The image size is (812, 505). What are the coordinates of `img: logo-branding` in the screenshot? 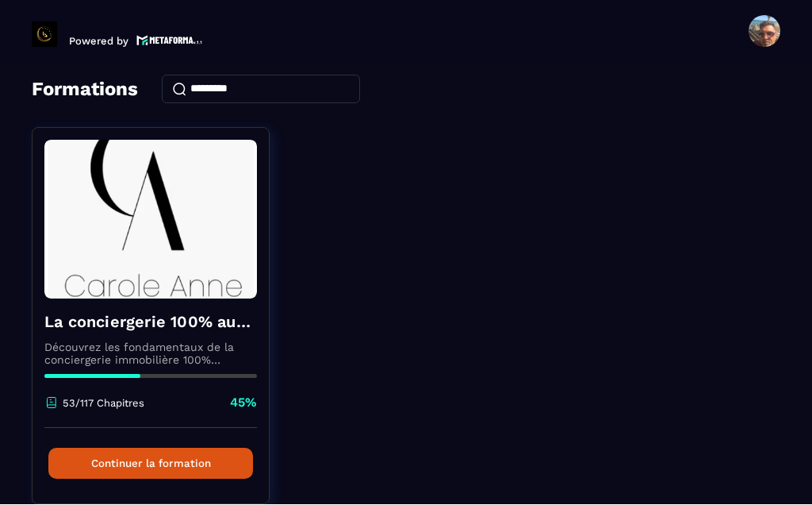 It's located at (45, 35).